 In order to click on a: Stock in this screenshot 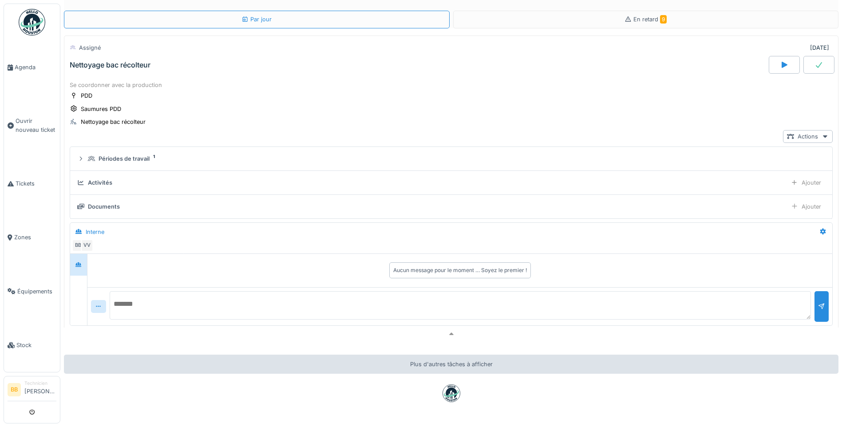, I will do `click(32, 345)`.